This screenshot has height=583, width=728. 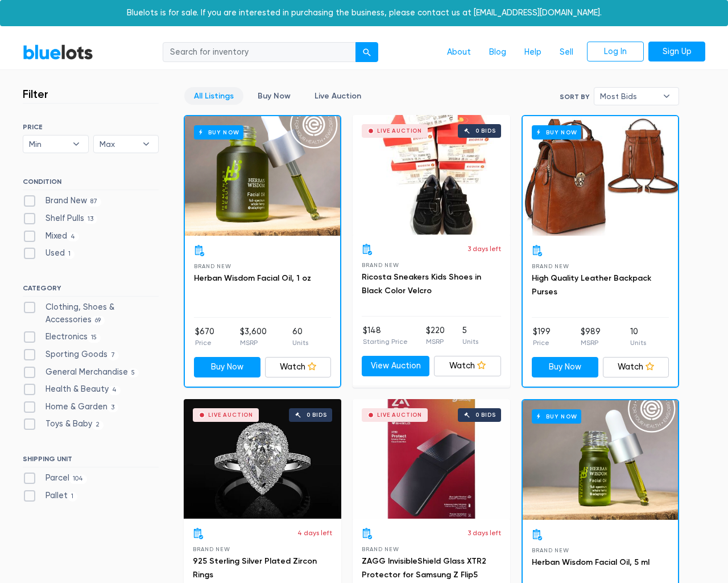 What do you see at coordinates (91, 291) in the screenshot?
I see `h6: CATEGORY` at bounding box center [91, 291].